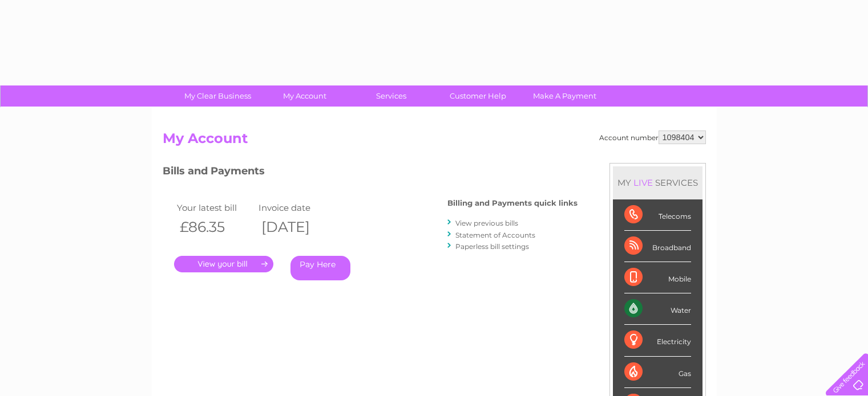  Describe the element at coordinates (657, 309) in the screenshot. I see `div: Water` at that location.